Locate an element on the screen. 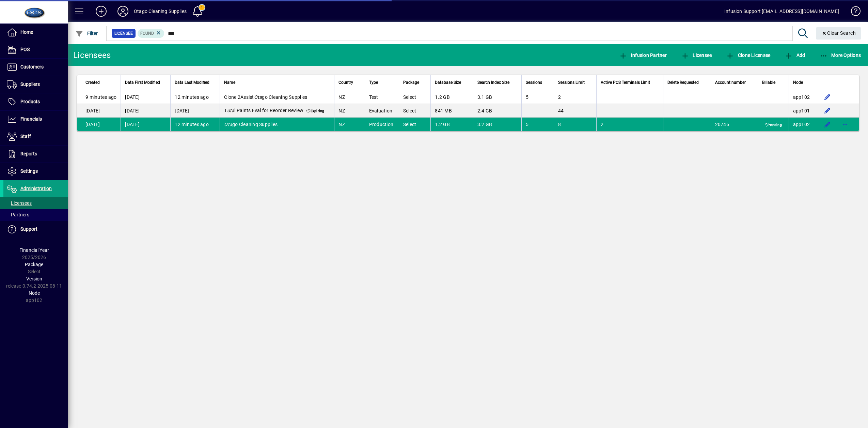  td: 3.1 GB is located at coordinates (497, 97).